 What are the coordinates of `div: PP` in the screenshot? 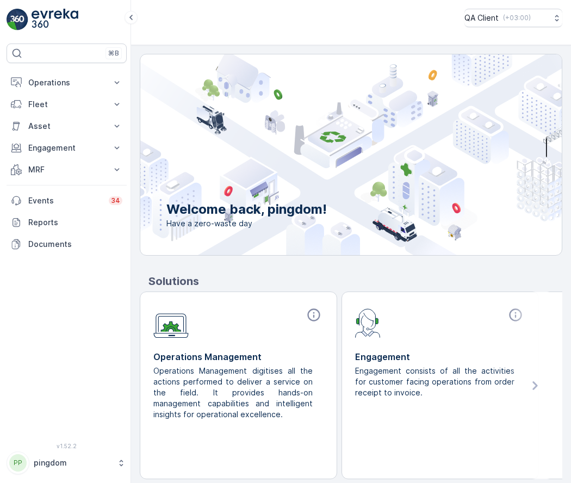 It's located at (18, 463).